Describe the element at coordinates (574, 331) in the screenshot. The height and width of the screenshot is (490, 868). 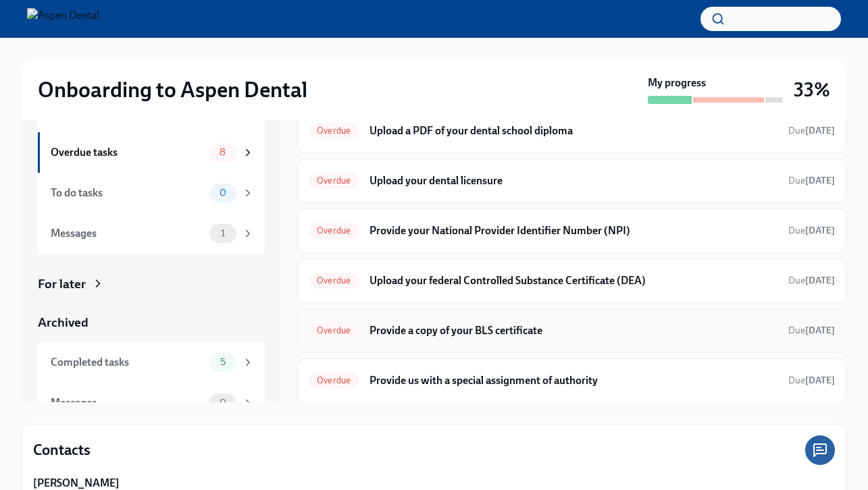
I see `h6: Provide a copy of your BLS certificate` at that location.